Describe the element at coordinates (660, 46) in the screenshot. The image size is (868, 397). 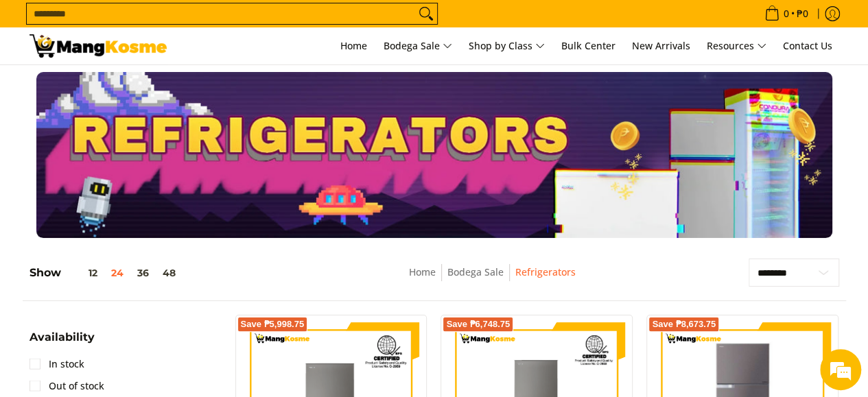
I see `span: New Arrivals` at that location.